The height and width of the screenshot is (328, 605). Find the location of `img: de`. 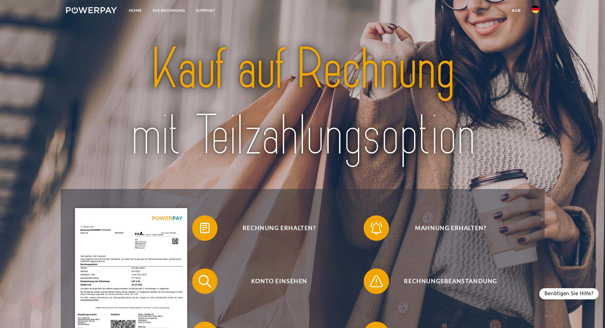

img: de is located at coordinates (536, 9).